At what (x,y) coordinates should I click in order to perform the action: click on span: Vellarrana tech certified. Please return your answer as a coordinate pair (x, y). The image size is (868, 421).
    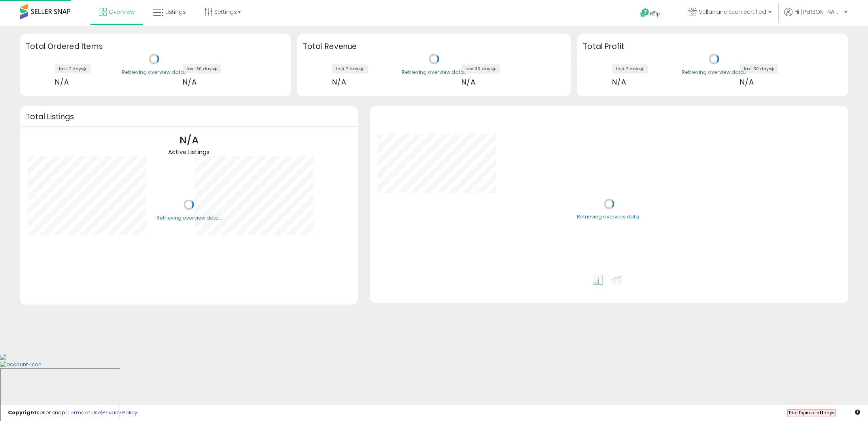
    Looking at the image, I should click on (732, 12).